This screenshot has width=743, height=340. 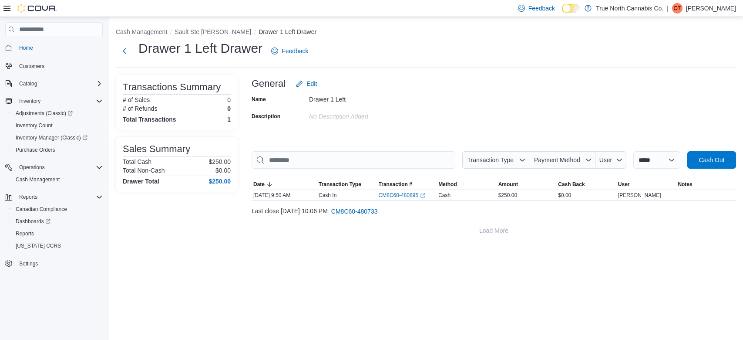 I want to click on button: Amount, so click(x=527, y=184).